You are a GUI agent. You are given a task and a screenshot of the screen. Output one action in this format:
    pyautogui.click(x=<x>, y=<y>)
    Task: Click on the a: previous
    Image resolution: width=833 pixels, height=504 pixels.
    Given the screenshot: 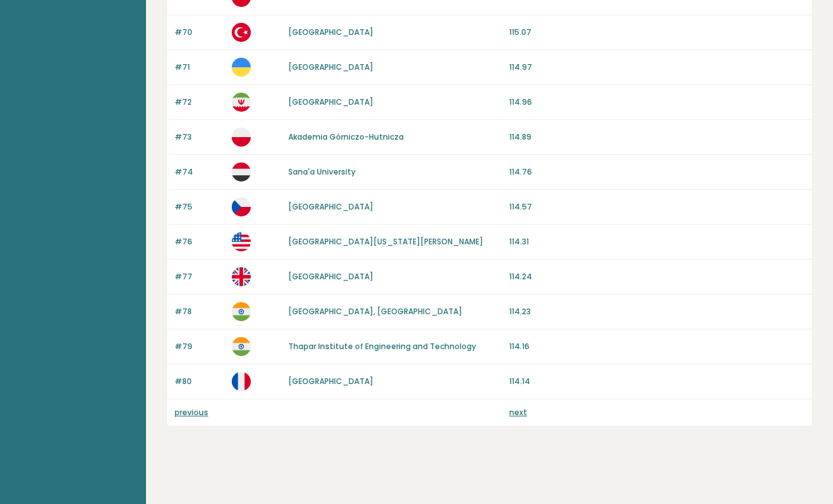 What is the action you would take?
    pyautogui.click(x=191, y=412)
    